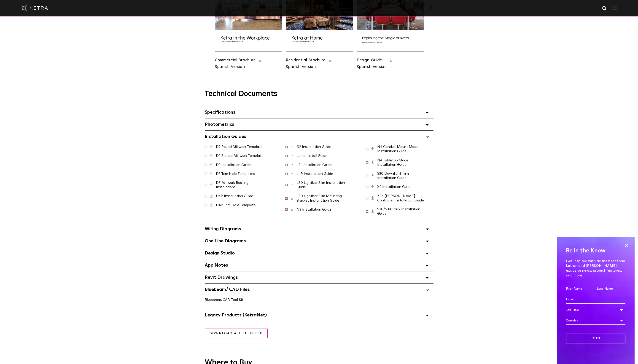 Image resolution: width=638 pixels, height=364 pixels. Describe the element at coordinates (235, 174) in the screenshot. I see `a: D3 Trim Hole Templates` at that location.